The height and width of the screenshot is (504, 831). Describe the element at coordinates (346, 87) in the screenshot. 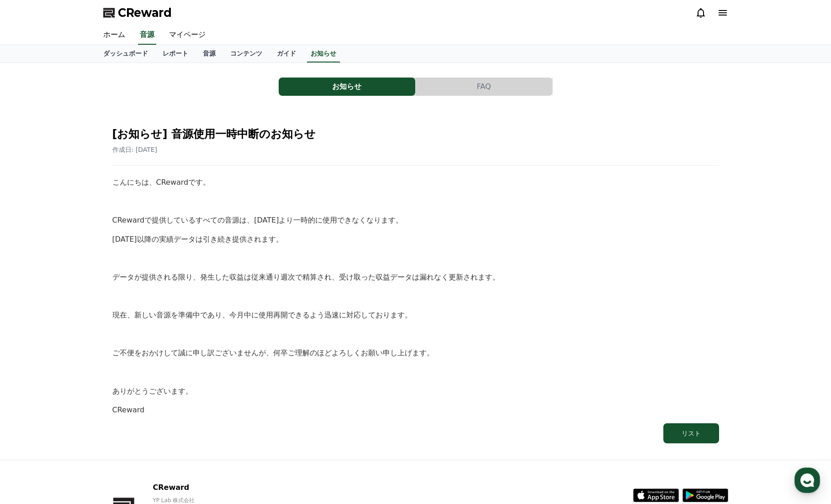

I see `button: お知らせ` at that location.